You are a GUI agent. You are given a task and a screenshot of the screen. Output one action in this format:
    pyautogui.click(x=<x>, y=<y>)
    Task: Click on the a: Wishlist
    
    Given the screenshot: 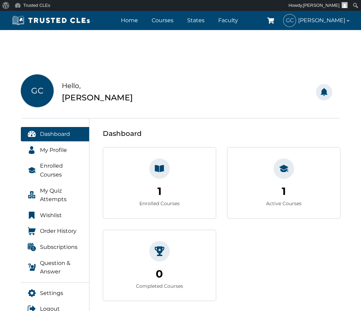 What is the action you would take?
    pyautogui.click(x=55, y=216)
    